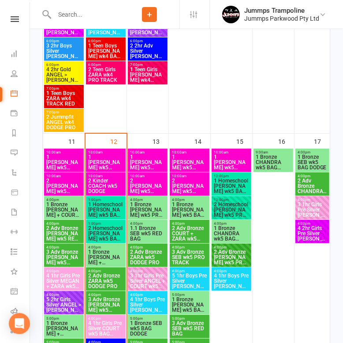 The image size is (343, 343). I want to click on a: Calendar, so click(20, 94).